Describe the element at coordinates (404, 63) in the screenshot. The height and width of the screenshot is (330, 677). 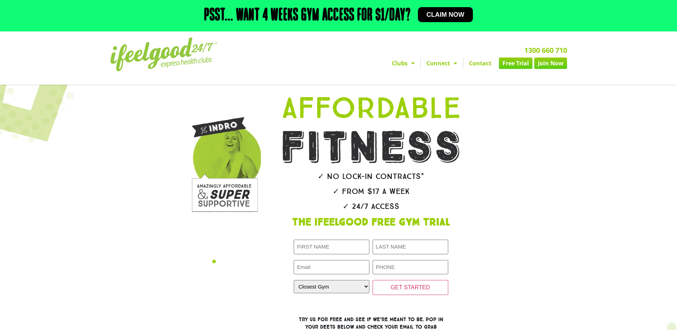
I see `a: Clubs` at that location.